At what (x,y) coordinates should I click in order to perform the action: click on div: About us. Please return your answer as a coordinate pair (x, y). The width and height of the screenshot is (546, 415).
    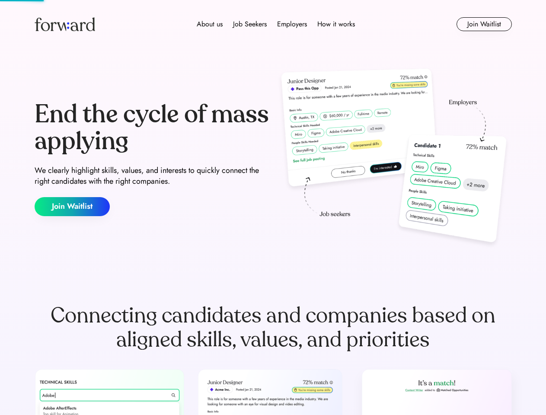
    Looking at the image, I should click on (210, 24).